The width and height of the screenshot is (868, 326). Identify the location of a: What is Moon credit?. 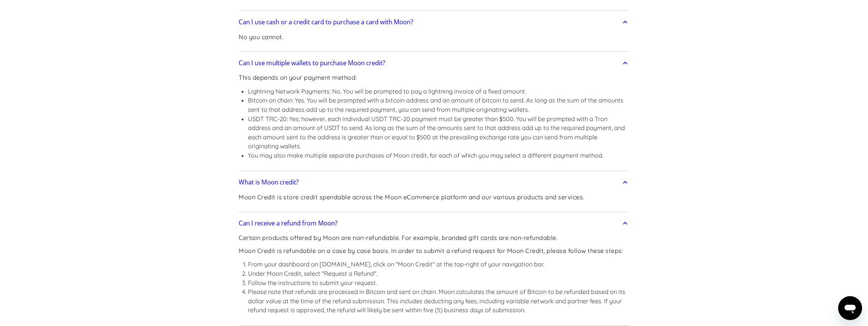
(434, 182).